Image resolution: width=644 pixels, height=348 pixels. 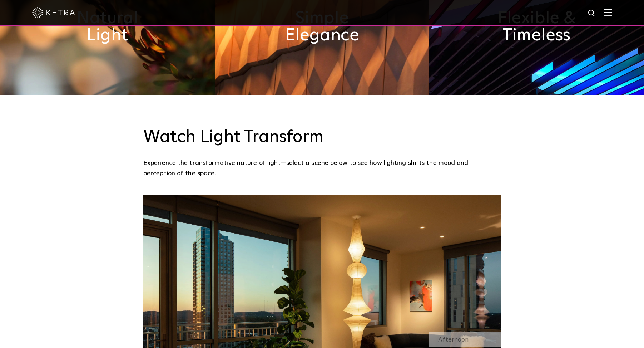 What do you see at coordinates (107, 27) in the screenshot?
I see `h2: Natural Light` at bounding box center [107, 27].